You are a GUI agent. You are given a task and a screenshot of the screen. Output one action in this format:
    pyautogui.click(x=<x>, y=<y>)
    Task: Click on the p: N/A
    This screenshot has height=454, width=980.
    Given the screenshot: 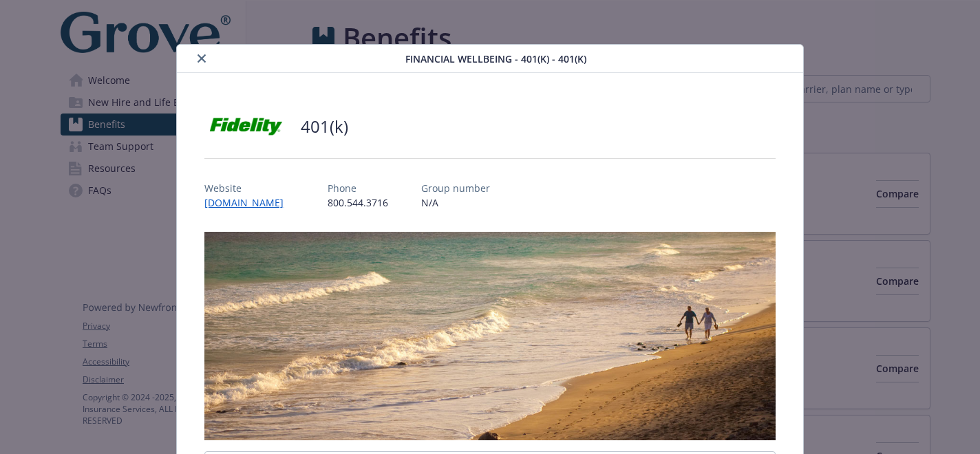 What is the action you would take?
    pyautogui.click(x=456, y=202)
    